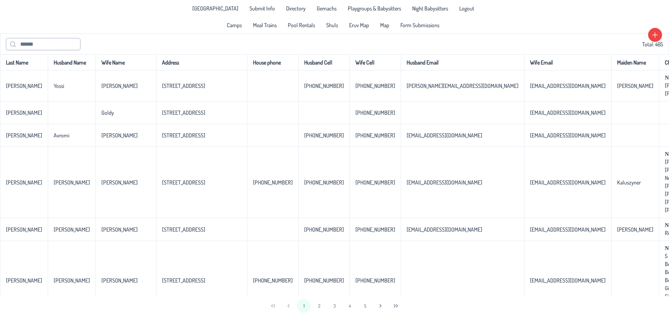 The height and width of the screenshot is (324, 669). I want to click on span: Logout, so click(466, 8).